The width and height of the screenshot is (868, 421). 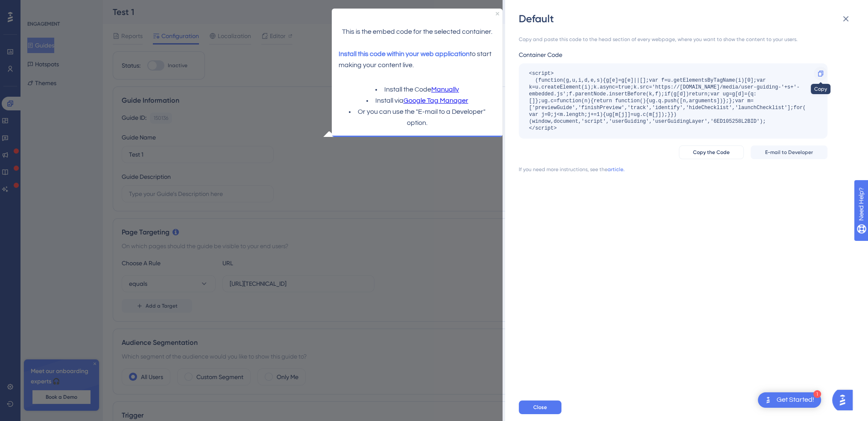 I want to click on a: Manually, so click(x=122, y=90).